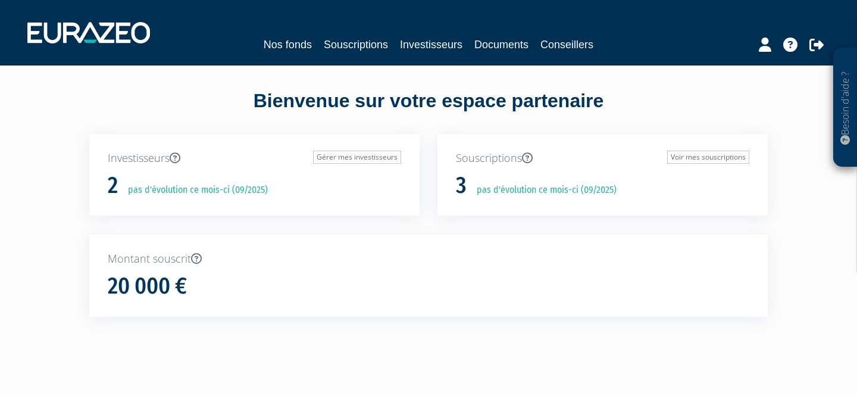  I want to click on a: Gérer mes investisseurs, so click(357, 157).